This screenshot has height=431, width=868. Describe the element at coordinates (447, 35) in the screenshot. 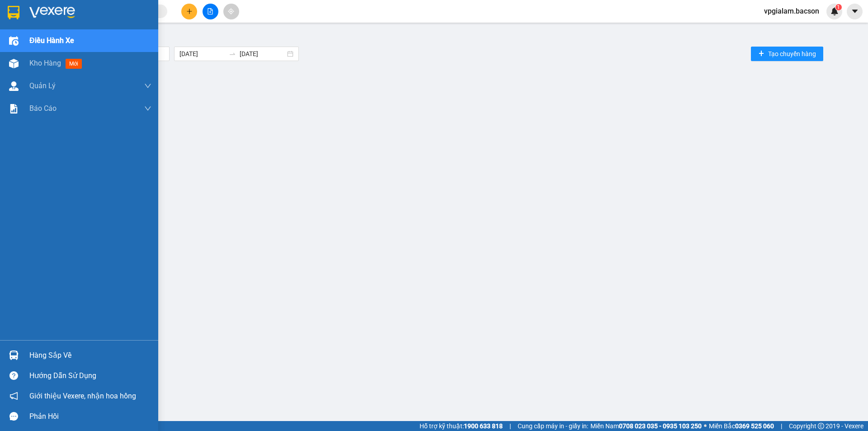

I see `div: Điều hành xe` at that location.